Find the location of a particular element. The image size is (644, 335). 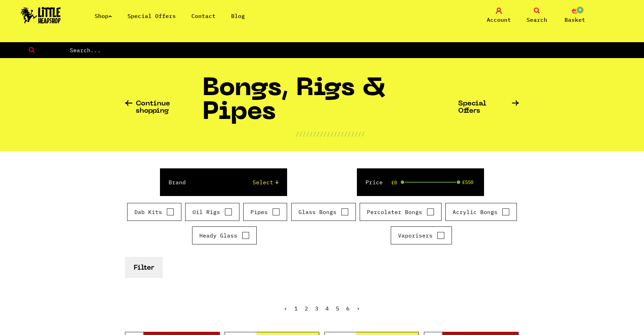

img: Little Head Shop Logo is located at coordinates (40, 15).